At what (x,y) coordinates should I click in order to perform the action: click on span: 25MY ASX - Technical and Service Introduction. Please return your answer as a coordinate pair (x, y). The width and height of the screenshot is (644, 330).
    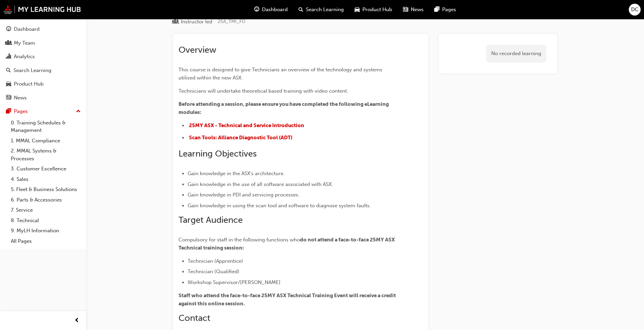
    Looking at the image, I should click on (246, 125).